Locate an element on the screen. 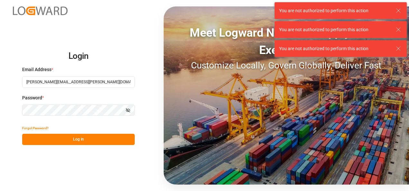 The width and height of the screenshot is (409, 191). span: Password is located at coordinates (32, 98).